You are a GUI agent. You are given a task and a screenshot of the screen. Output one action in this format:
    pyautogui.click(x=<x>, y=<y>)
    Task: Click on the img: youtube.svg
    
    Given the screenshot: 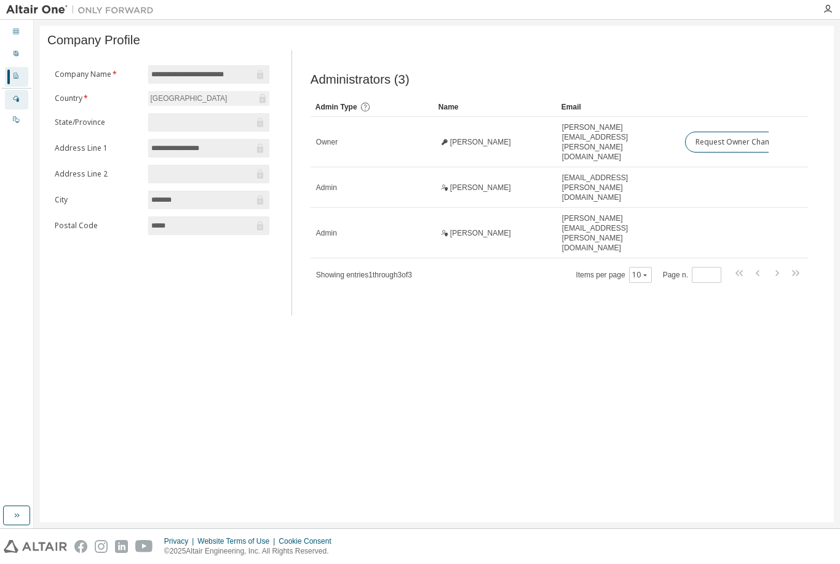 What is the action you would take?
    pyautogui.click(x=144, y=546)
    